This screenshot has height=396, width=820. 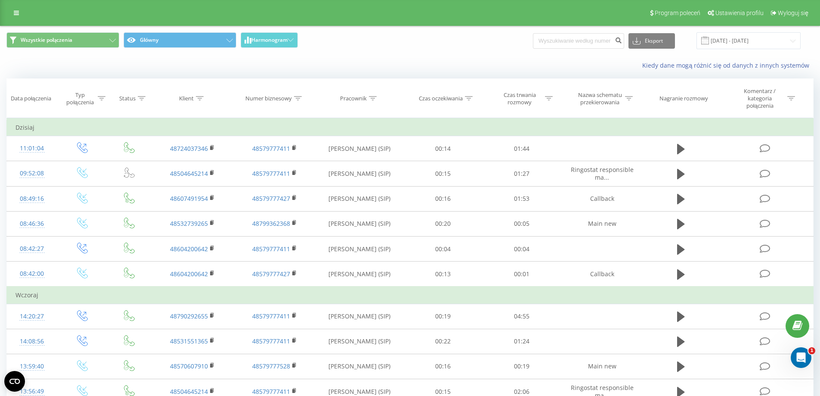 What do you see at coordinates (522, 148) in the screenshot?
I see `td: 01:44` at bounding box center [522, 148].